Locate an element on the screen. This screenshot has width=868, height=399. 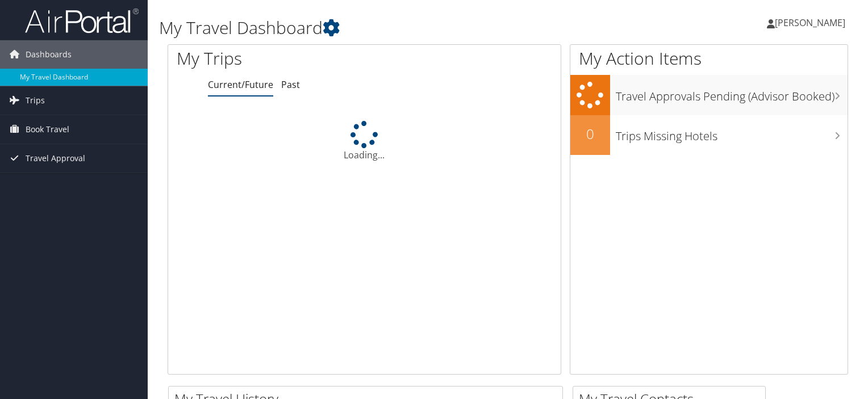
h3: Trips Missing Hotels is located at coordinates (732, 133).